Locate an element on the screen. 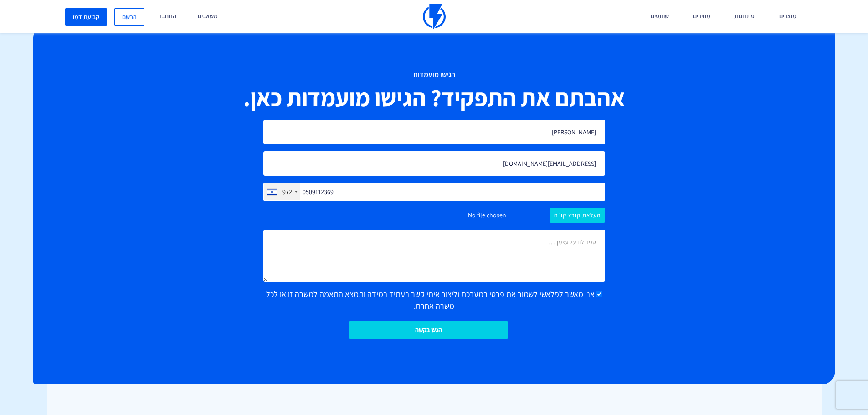  input: שם מלא is located at coordinates (434, 132).